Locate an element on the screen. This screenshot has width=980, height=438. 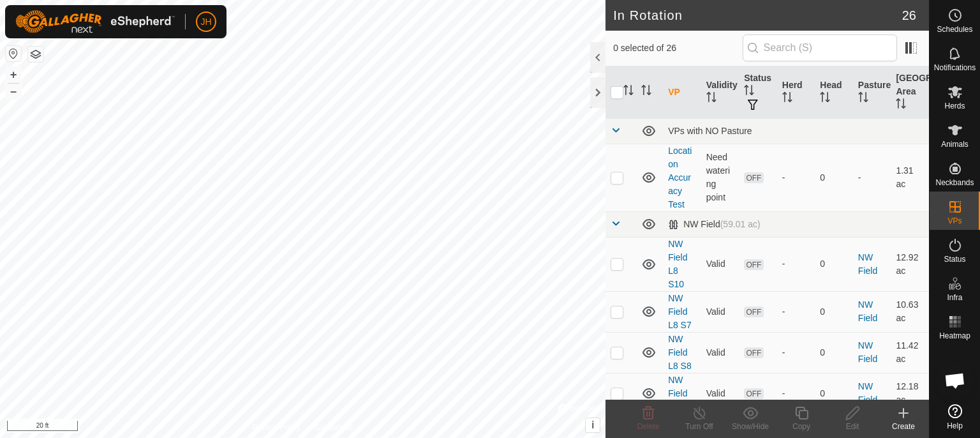
span: JH is located at coordinates (206, 22).